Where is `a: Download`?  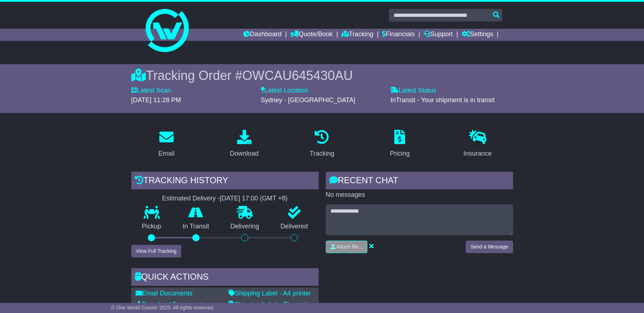
a: Download is located at coordinates (244, 144).